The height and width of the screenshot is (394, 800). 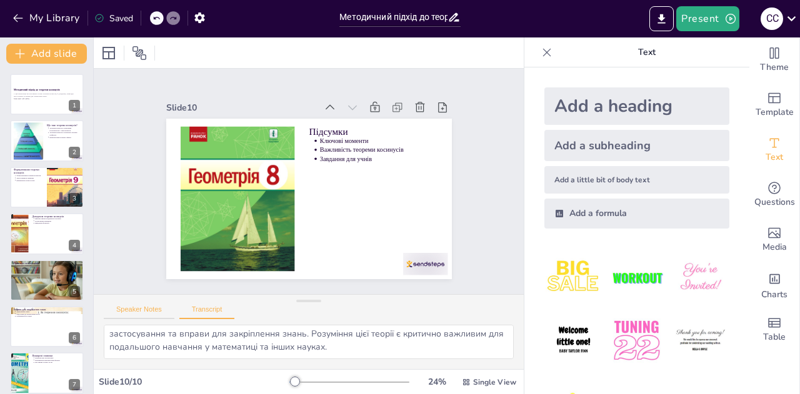 What do you see at coordinates (207, 313) in the screenshot?
I see `button: Transcript` at bounding box center [207, 313].